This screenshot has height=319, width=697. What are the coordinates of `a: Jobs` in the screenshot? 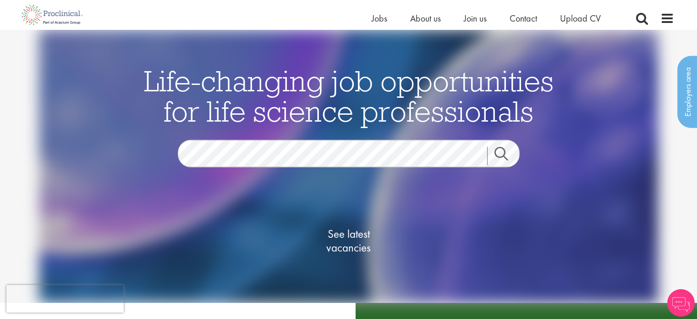 It's located at (380, 18).